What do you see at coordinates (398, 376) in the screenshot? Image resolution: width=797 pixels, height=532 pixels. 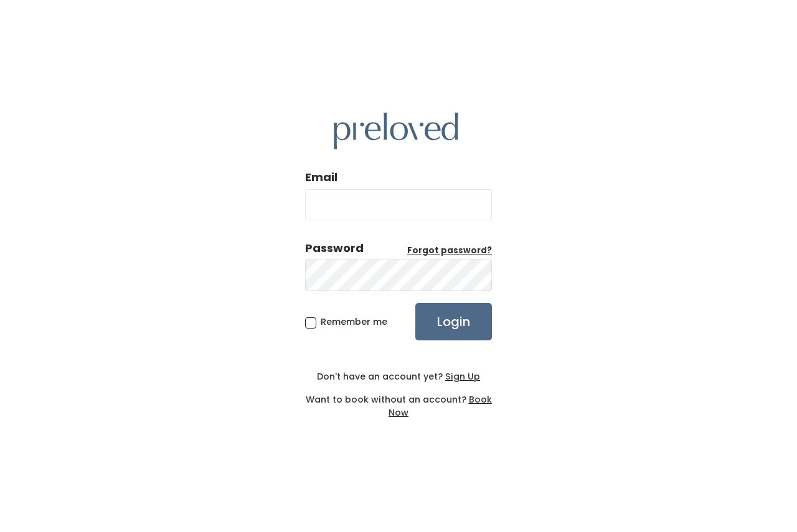 I see `div: Don't have an account yet?` at bounding box center [398, 376].